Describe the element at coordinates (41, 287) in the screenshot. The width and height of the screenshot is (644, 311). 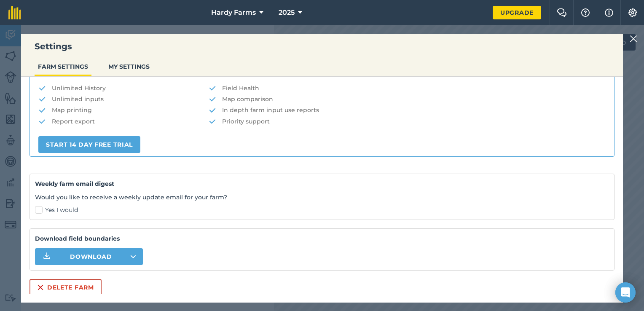
I see `img: svg+xml;base64,PHN2ZyB4bWxucz0iaHR0cDovL3d3dy53My5vcmcvMjAwMC9zdmciIHdpZHRoPSIxNiIgaGVpZ2h0PSIyNC...` at that location.